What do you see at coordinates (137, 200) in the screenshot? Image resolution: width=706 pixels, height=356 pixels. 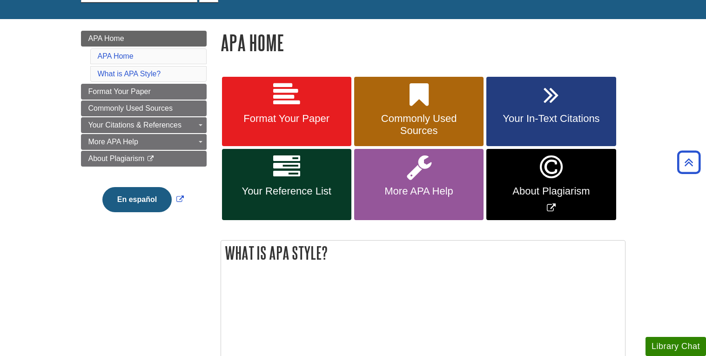 I see `button: En español` at bounding box center [137, 200].